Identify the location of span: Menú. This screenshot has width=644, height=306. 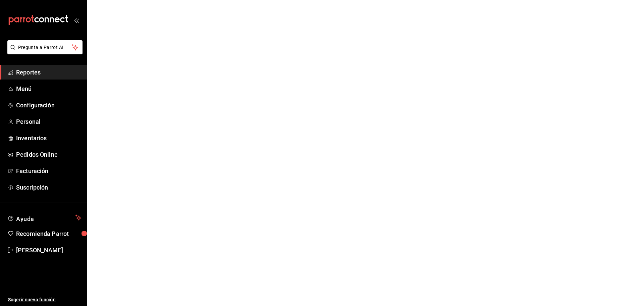
(49, 88).